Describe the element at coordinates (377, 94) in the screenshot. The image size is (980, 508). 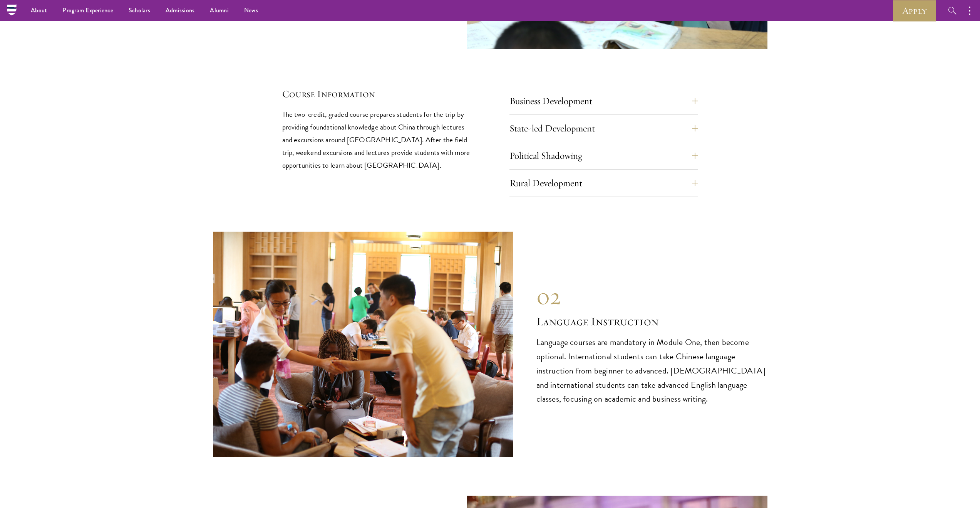
I see `h5: Course Information` at that location.